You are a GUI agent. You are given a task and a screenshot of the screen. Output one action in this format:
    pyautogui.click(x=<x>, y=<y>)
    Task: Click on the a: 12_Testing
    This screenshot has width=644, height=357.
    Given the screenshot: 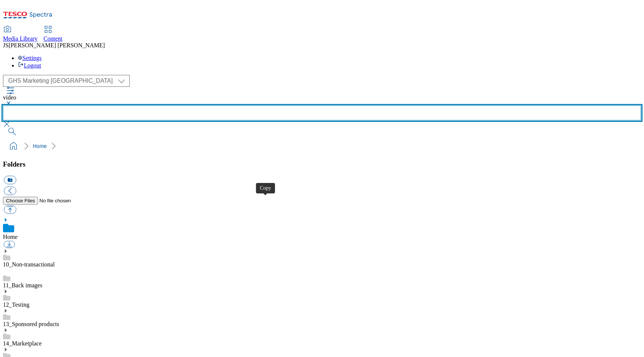 What is the action you would take?
    pyautogui.click(x=16, y=304)
    